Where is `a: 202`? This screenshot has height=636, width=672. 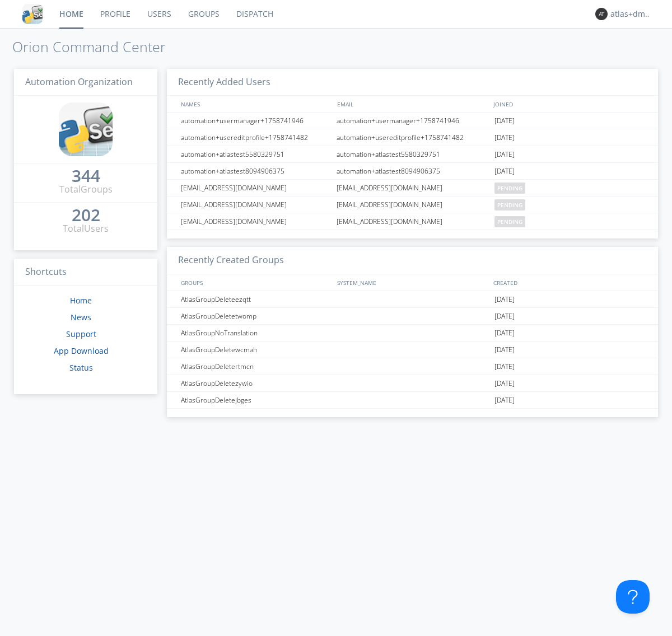 a: 202 is located at coordinates (85, 215).